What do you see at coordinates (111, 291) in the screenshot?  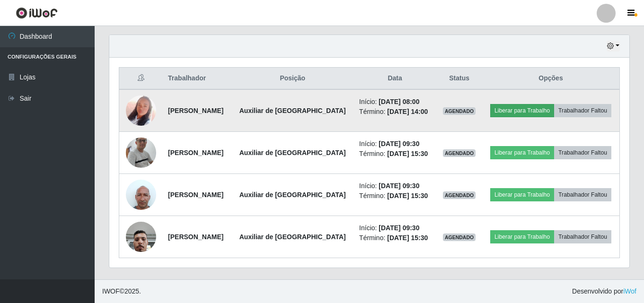 I see `span: IWOF` at bounding box center [111, 291].